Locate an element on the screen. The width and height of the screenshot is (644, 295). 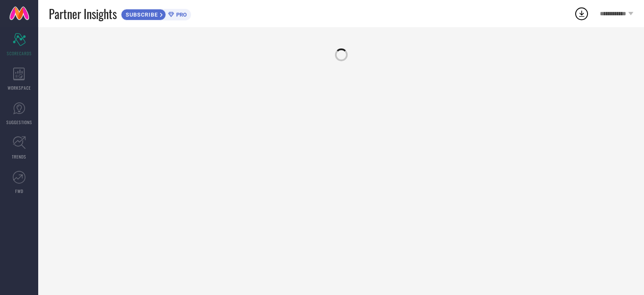
span: FWD is located at coordinates (19, 190).